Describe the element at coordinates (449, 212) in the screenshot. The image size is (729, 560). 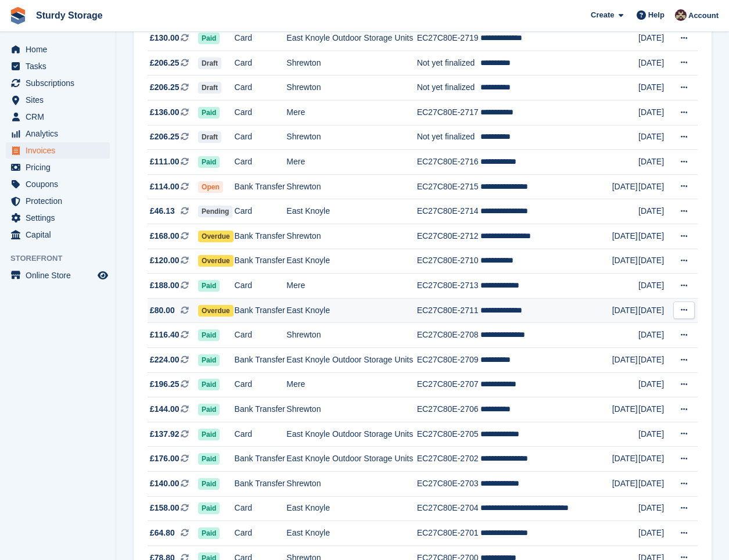
I see `td: EC27C80E-2714` at that location.